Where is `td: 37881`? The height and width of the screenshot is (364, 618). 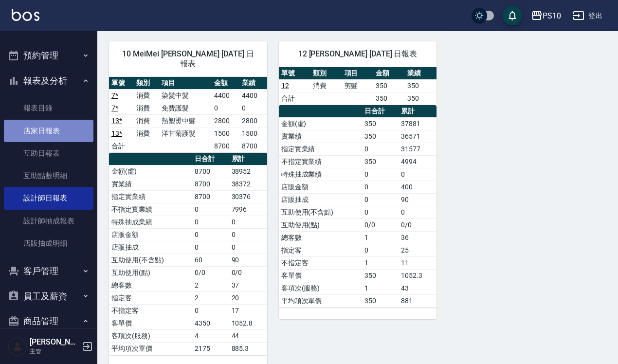
td: 37881 is located at coordinates (417, 124).